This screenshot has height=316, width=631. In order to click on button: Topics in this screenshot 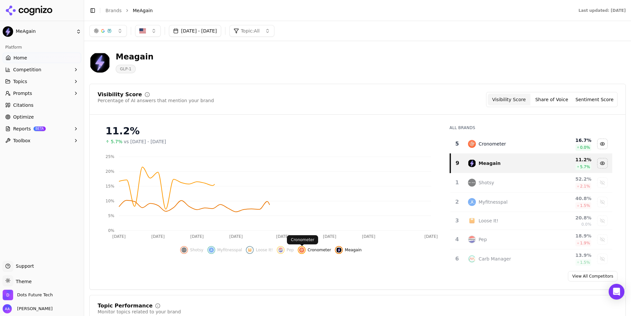, I will do `click(42, 82)`.